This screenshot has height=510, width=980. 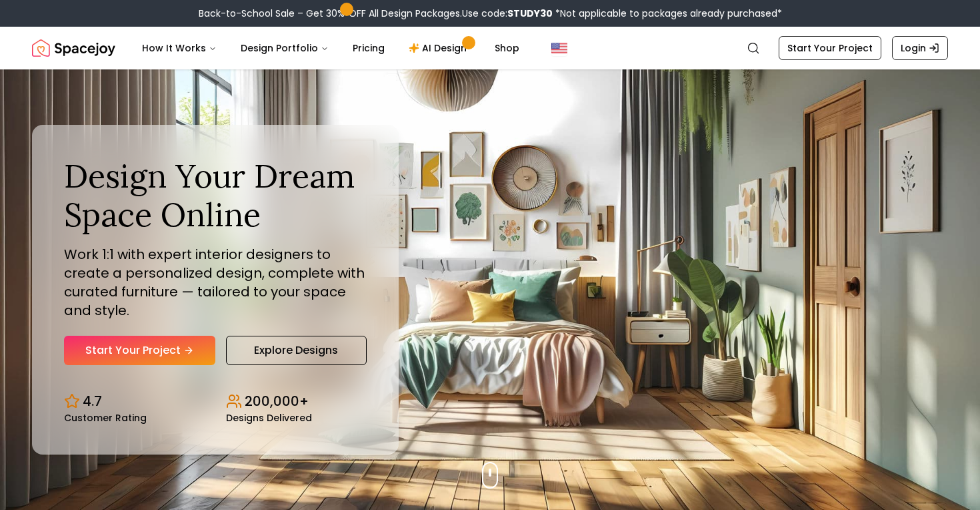 I want to click on a: Explore Designs, so click(x=296, y=350).